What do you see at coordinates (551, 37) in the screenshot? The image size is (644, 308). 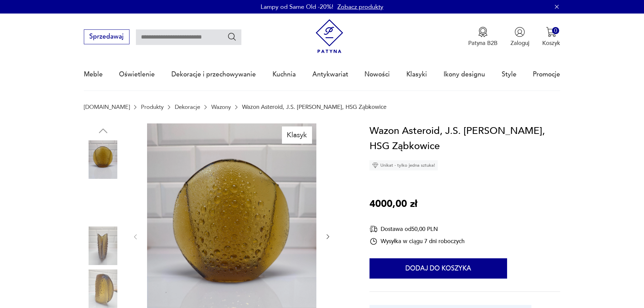 I see `button: 0Koszyk` at bounding box center [551, 37].